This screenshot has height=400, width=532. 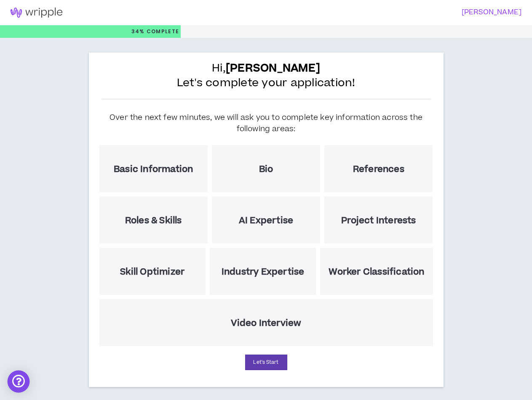 What do you see at coordinates (266, 362) in the screenshot?
I see `button: Let's Start` at bounding box center [266, 362].